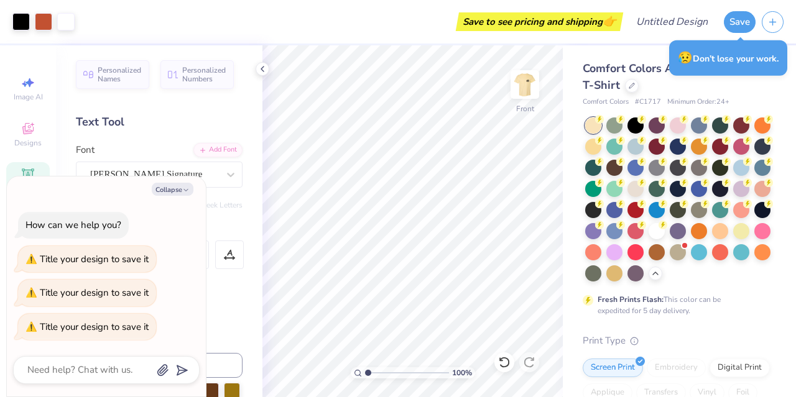  I want to click on div: Add Font, so click(218, 150).